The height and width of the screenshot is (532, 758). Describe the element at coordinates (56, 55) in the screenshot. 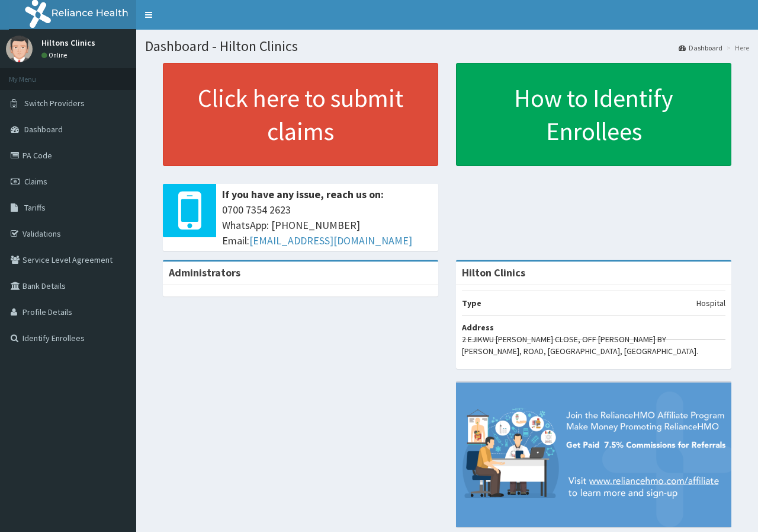

I see `a: Online` at that location.